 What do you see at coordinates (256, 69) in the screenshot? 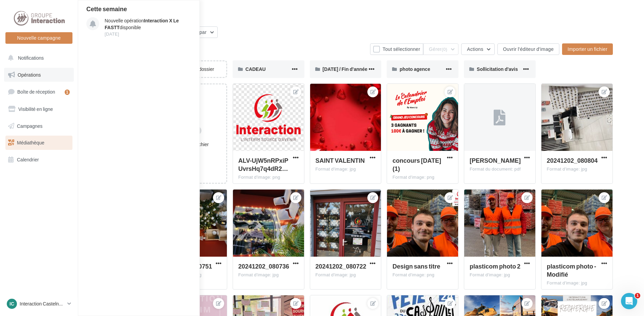
I see `span: CADEAU` at bounding box center [256, 69].